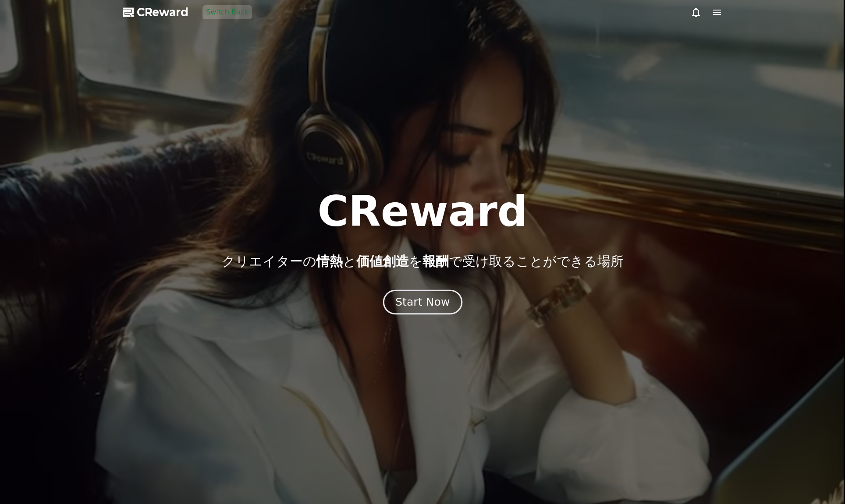  I want to click on span: 価値創造, so click(383, 261).